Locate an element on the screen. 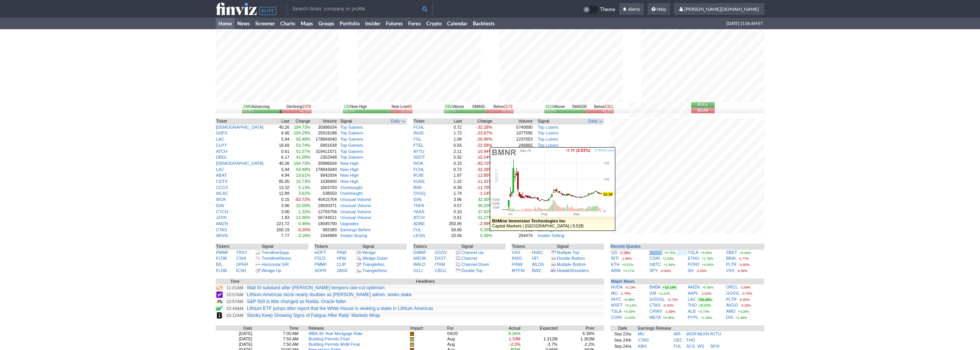 The width and height of the screenshot is (980, 350). a: VXX is located at coordinates (730, 270).